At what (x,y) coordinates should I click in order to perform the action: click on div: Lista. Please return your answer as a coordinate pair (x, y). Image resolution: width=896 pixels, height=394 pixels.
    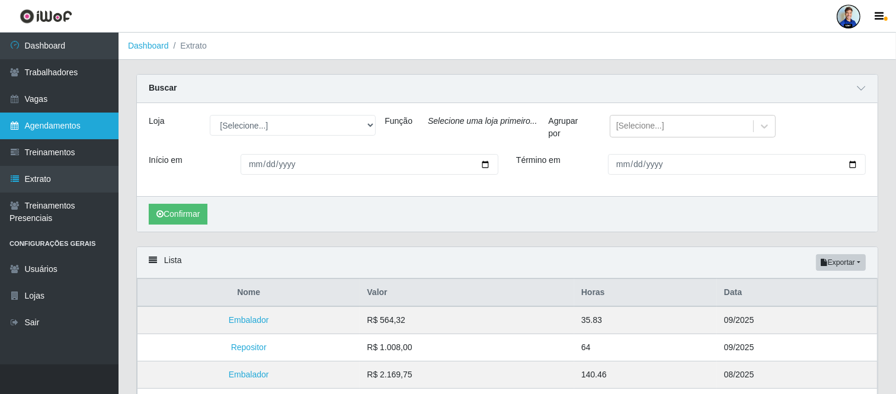
    Looking at the image, I should click on (507, 263).